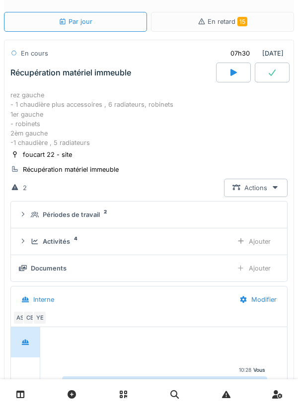 This screenshot has height=409, width=298. I want to click on div: Documents, so click(49, 268).